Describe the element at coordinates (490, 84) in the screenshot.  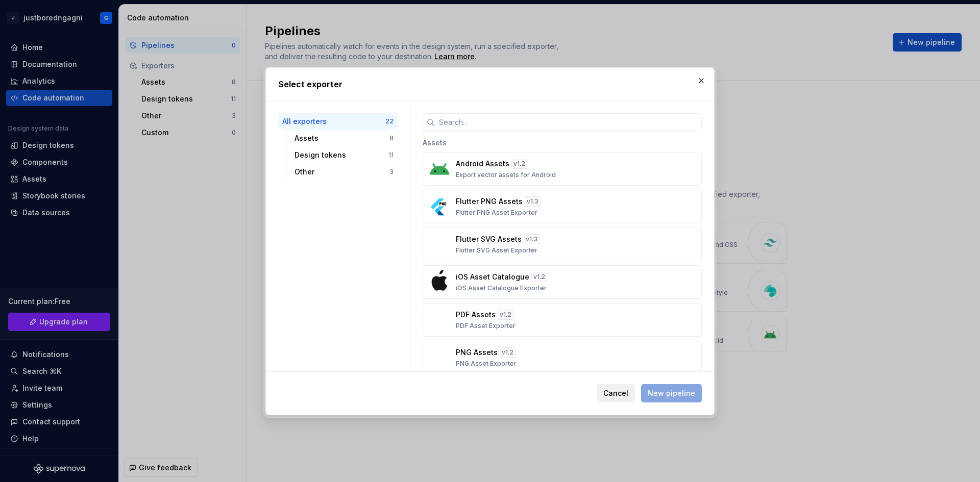
I see `h2: Select exporter` at that location.